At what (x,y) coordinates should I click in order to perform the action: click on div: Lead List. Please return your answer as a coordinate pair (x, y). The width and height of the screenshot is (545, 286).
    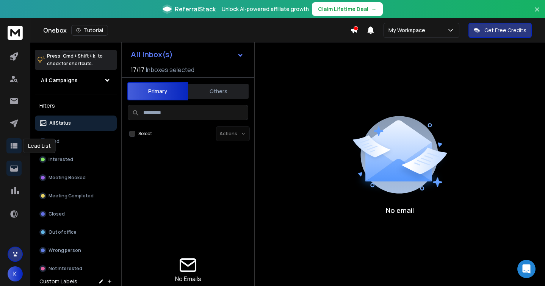
    Looking at the image, I should click on (39, 146).